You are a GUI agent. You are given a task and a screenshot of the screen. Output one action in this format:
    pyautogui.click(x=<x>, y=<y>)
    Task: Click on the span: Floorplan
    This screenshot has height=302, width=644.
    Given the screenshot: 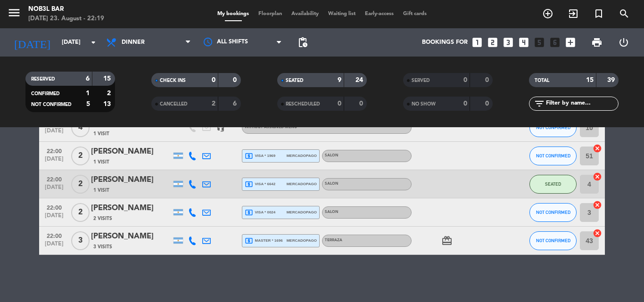 What is the action you would take?
    pyautogui.click(x=271, y=14)
    